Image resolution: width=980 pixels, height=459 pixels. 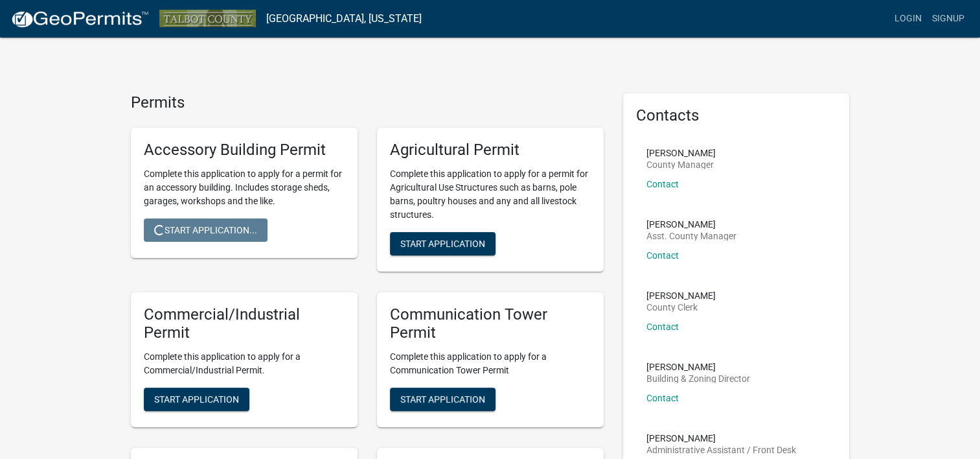 I want to click on h4: Permits, so click(x=367, y=103).